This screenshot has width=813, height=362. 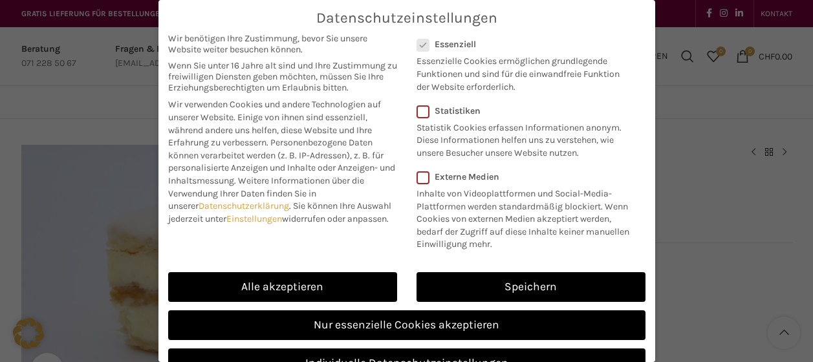 I want to click on a: Einstellungen, so click(x=254, y=219).